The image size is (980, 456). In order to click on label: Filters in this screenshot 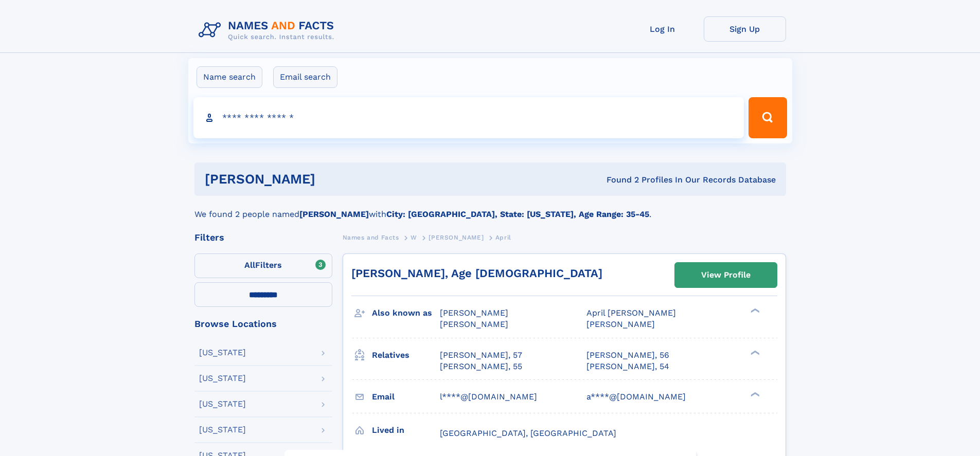, I will do `click(264, 266)`.